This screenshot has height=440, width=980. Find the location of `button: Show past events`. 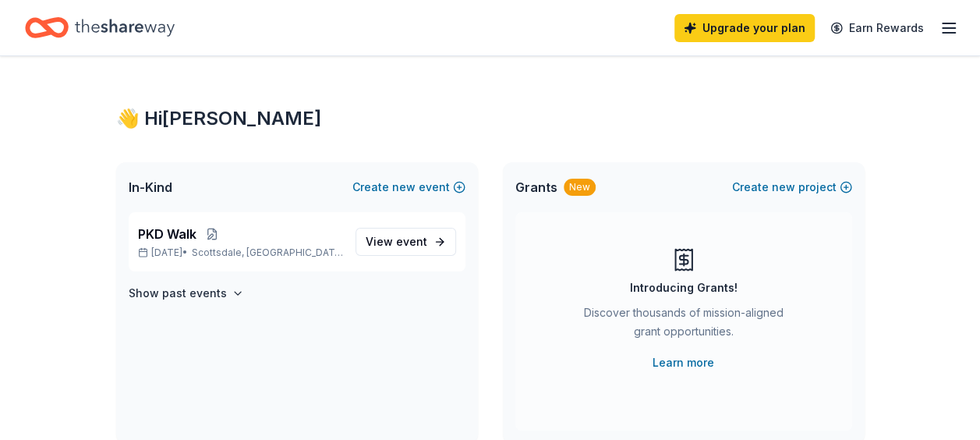

button: Show past events is located at coordinates (187, 293).